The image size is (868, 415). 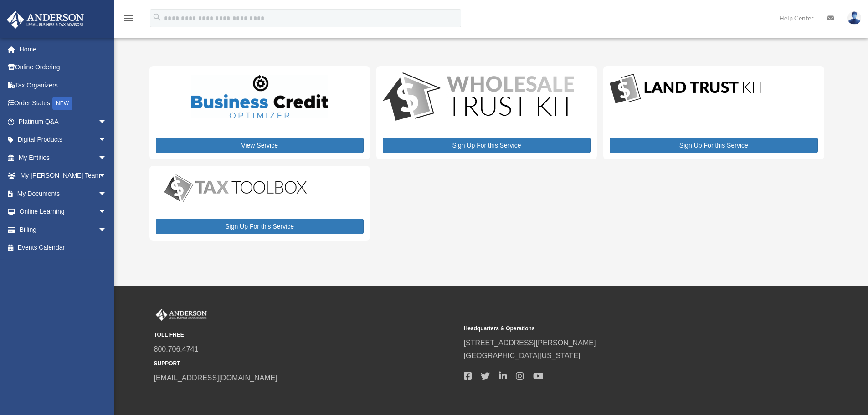 What do you see at coordinates (63, 85) in the screenshot?
I see `a: Tax Organizers` at bounding box center [63, 85].